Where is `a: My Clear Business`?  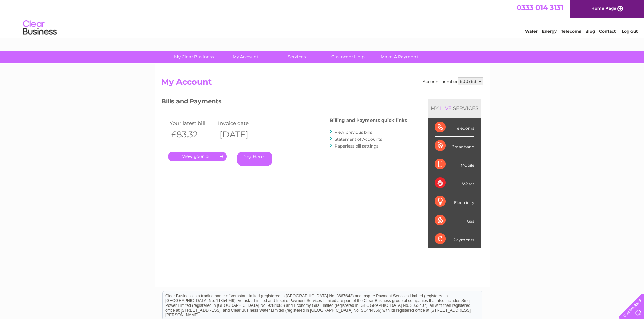 a: My Clear Business is located at coordinates (193, 57).